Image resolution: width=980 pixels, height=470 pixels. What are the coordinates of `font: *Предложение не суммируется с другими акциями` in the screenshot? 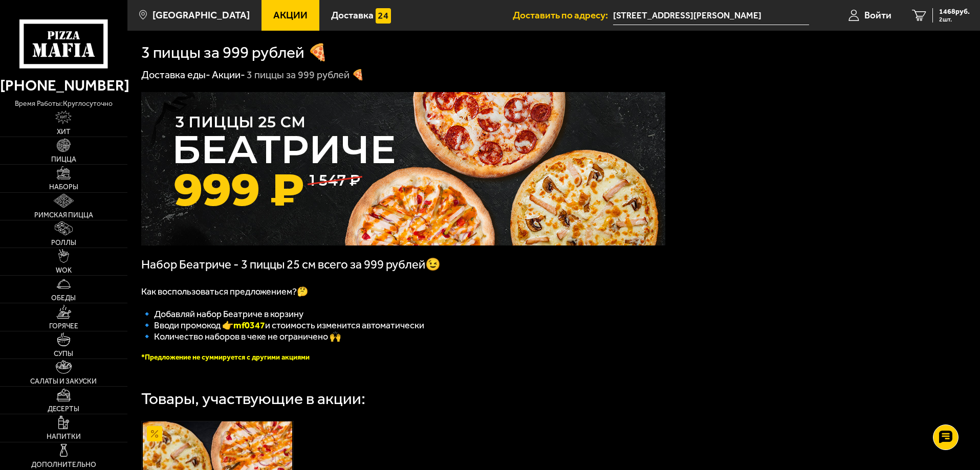 It's located at (225, 357).